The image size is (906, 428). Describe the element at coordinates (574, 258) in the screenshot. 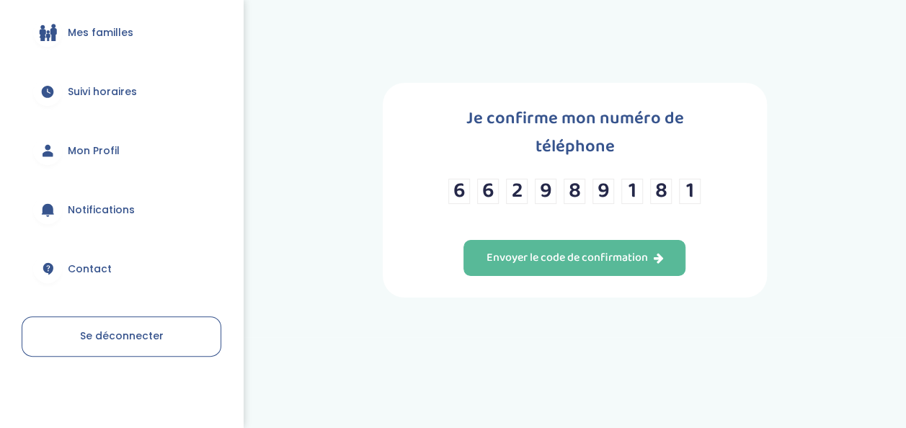

I see `div: Envoyer le code de confirmation` at that location.